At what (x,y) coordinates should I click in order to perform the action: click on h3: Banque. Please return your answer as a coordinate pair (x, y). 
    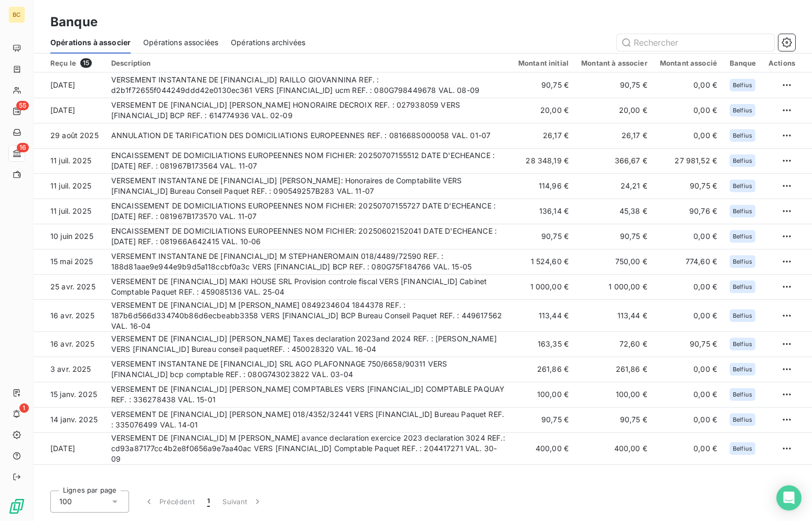
    Looking at the image, I should click on (74, 22).